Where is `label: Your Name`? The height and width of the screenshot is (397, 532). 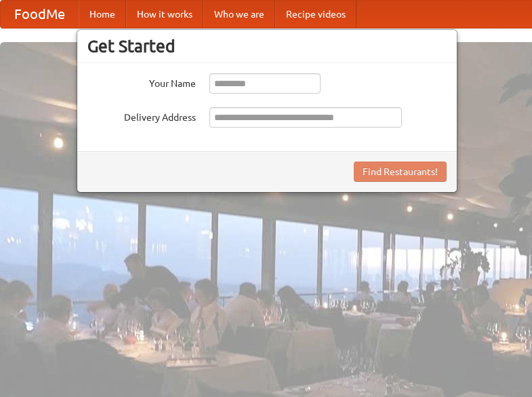 label: Your Name is located at coordinates (142, 82).